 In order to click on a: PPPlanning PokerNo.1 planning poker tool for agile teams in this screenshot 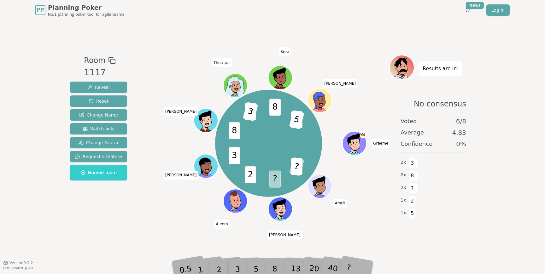, I will do `click(80, 10)`.